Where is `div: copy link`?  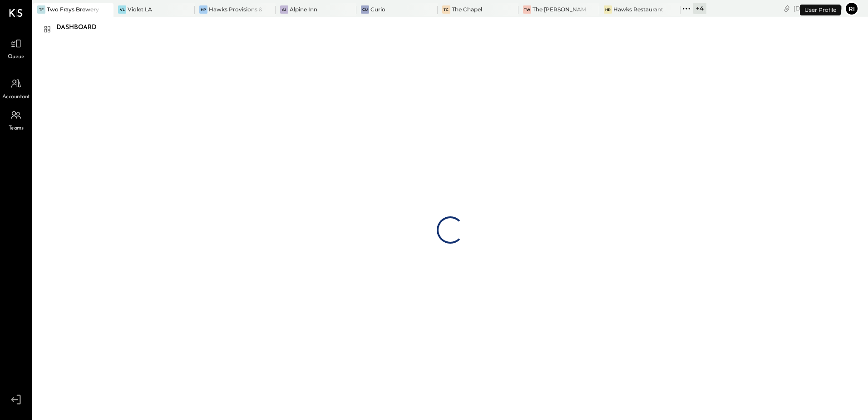 div: copy link is located at coordinates (787, 8).